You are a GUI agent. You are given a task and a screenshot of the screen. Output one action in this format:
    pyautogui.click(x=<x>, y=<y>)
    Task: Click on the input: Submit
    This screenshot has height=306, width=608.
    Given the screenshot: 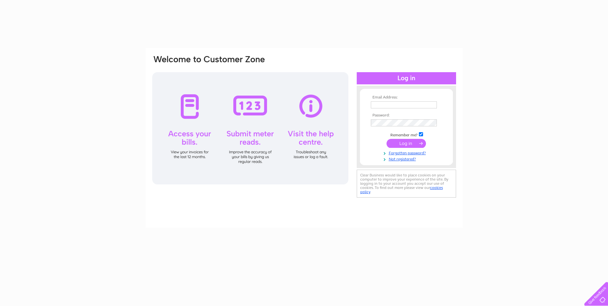 What is the action you would take?
    pyautogui.click(x=406, y=143)
    